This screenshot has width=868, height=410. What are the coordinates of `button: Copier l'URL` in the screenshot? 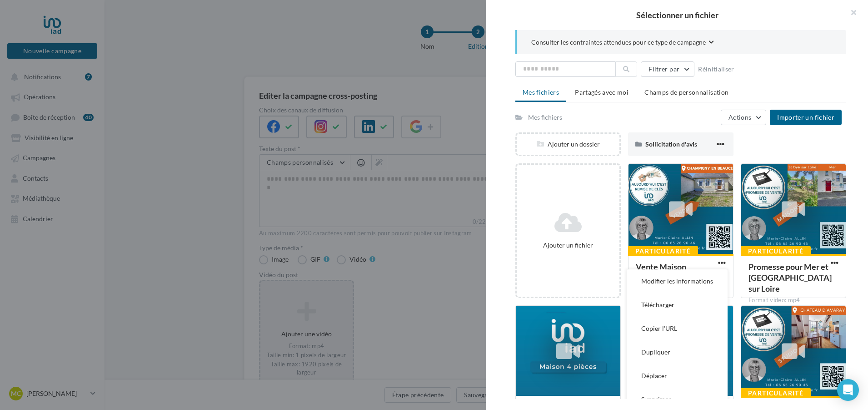 It's located at (677, 328).